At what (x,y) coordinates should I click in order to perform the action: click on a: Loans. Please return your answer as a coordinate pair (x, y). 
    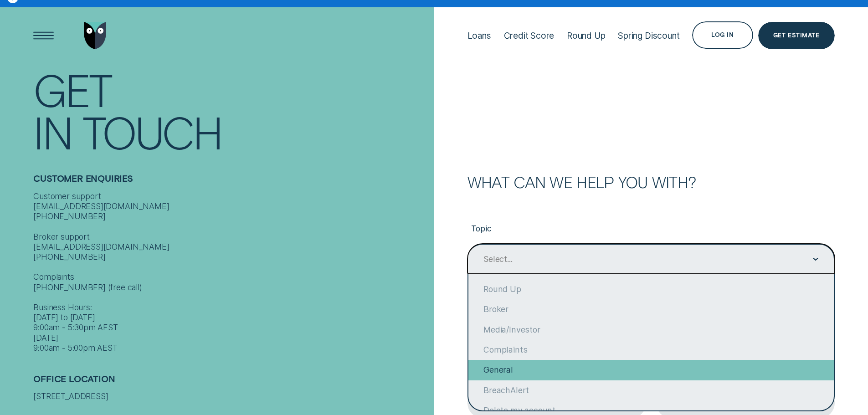
    Looking at the image, I should click on (479, 35).